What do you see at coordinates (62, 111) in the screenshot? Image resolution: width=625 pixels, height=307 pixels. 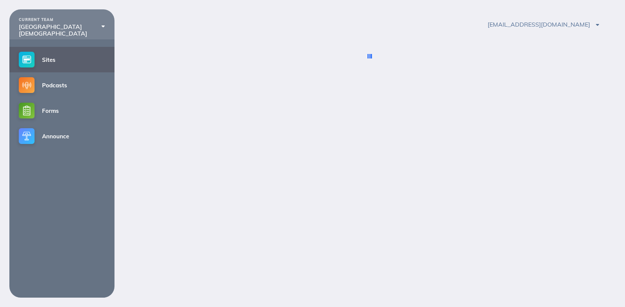 I see `a: Forms` at bounding box center [62, 111].